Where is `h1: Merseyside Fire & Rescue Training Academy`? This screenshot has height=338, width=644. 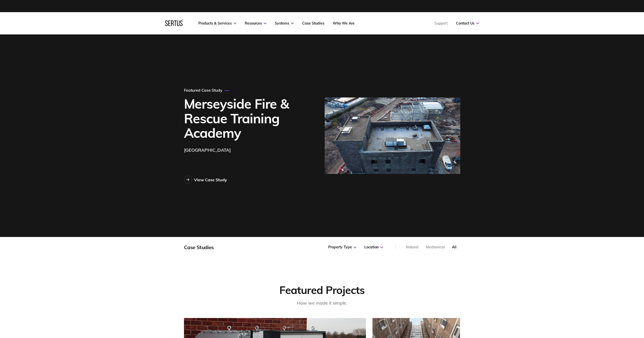
h1: Merseyside Fire & Rescue Training Academy is located at coordinates (246, 118).